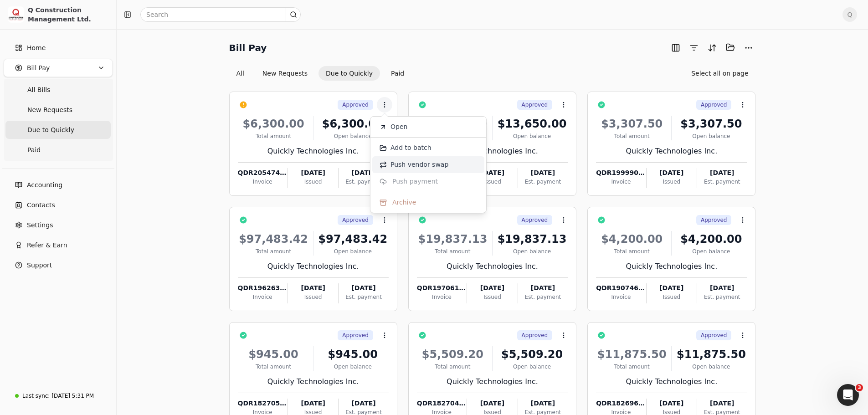  I want to click on div: QDR205474-006, so click(262, 173).